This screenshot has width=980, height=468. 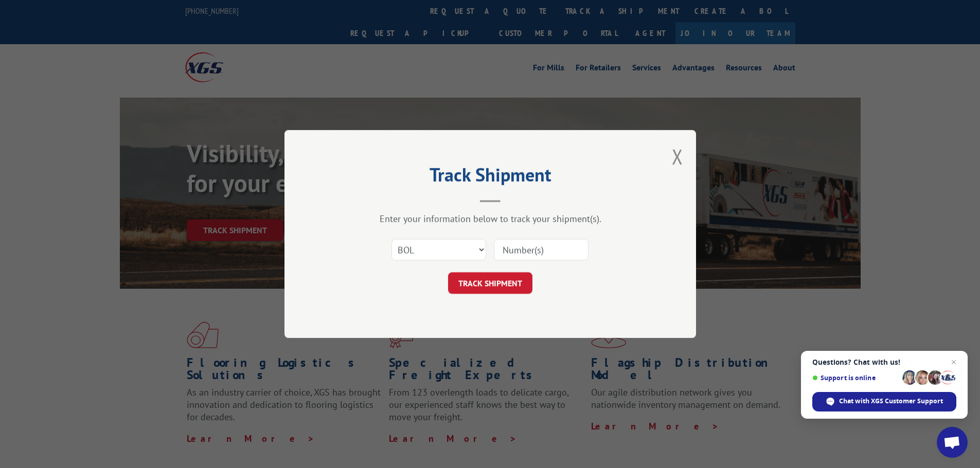 I want to click on div: Enter your information below to track your shipment(s)., so click(x=490, y=218).